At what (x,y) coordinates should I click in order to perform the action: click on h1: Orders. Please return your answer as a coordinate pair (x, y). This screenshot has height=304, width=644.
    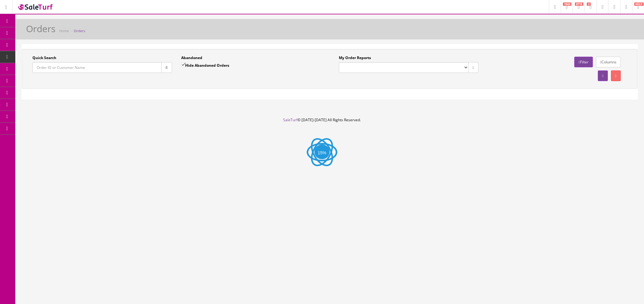
    Looking at the image, I should click on (41, 29).